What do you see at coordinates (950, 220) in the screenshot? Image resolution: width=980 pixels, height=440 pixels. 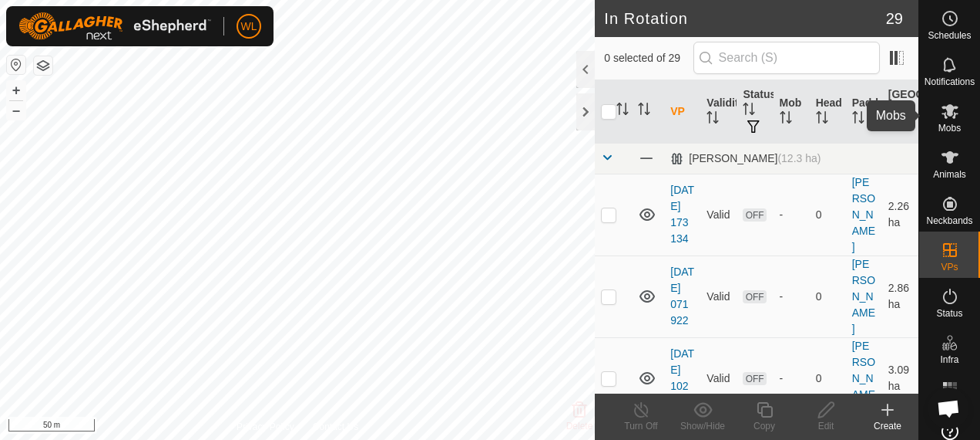 I see `span: Neckbands` at bounding box center [950, 220].